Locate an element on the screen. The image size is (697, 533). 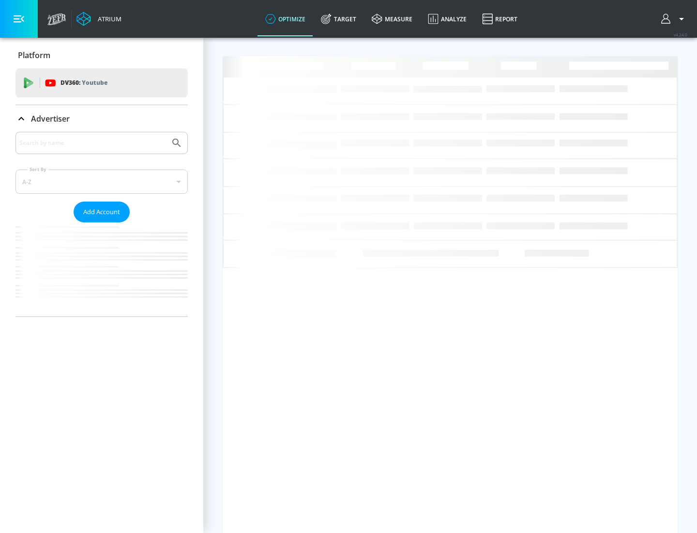
input: Search by name is located at coordinates (93, 143).